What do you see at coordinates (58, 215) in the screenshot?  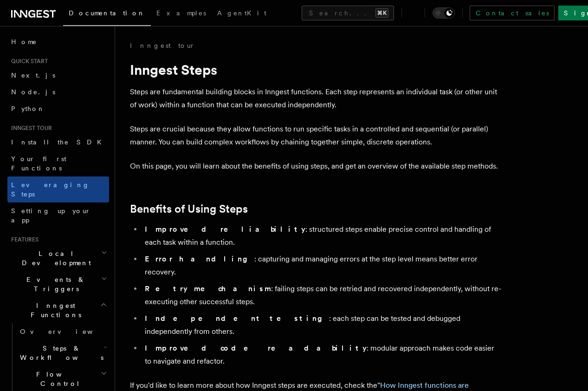 I see `a: Setting up your app` at bounding box center [58, 215].